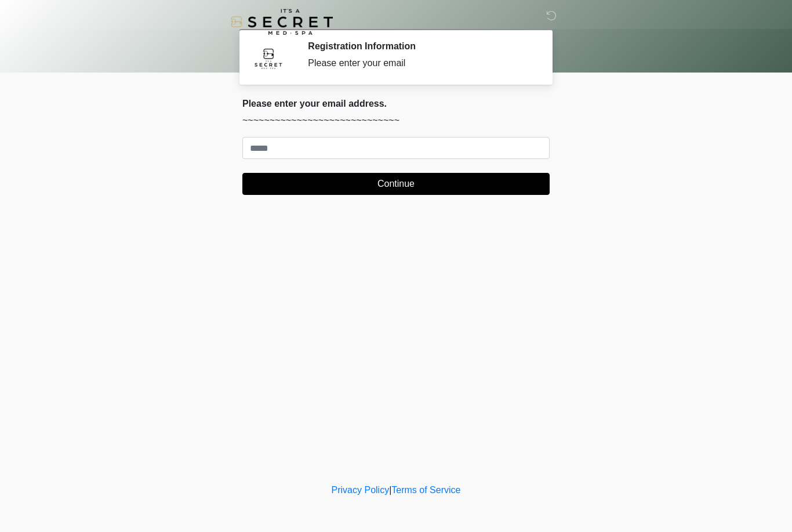  Describe the element at coordinates (420, 63) in the screenshot. I see `div: Please enter your email` at that location.